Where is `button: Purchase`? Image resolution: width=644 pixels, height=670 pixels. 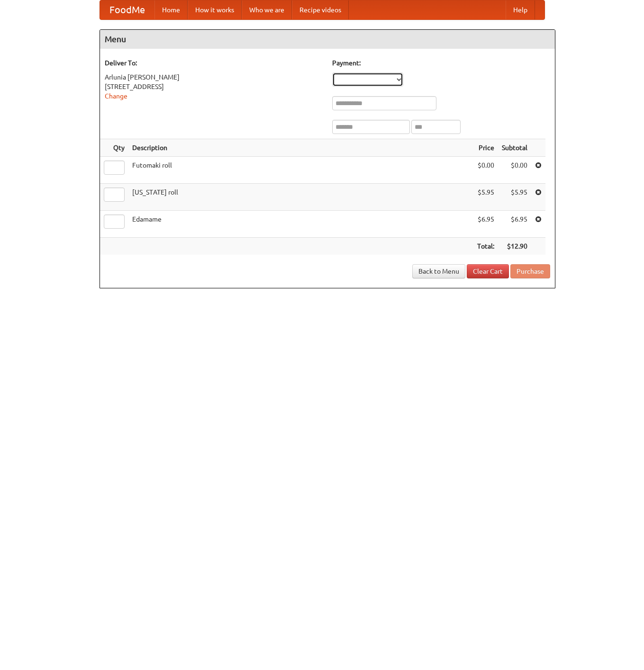
button: Purchase is located at coordinates (530, 272).